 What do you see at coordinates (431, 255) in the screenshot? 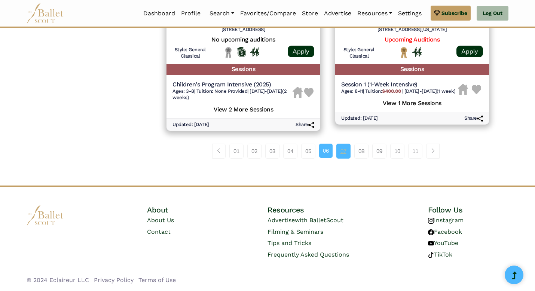
I see `img: tiktok logo` at bounding box center [431, 255].